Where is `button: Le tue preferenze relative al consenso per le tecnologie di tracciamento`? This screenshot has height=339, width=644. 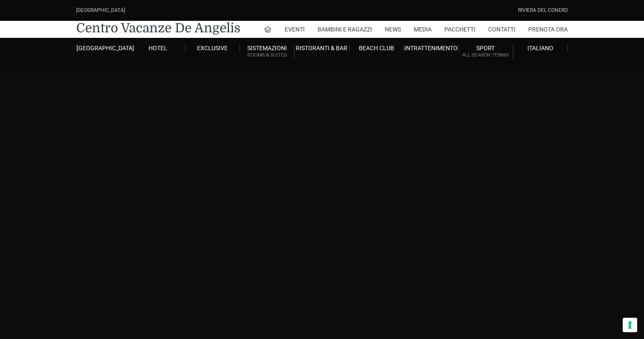
button: Le tue preferenze relative al consenso per le tecnologie di tracciamento is located at coordinates (630, 325).